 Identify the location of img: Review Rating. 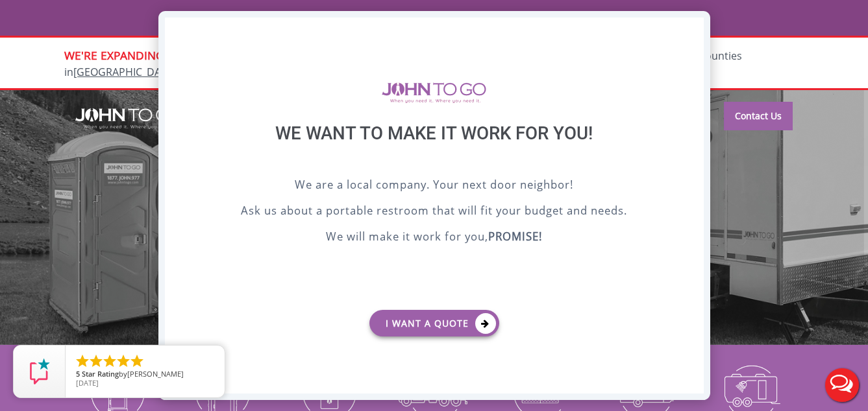
(40, 372).